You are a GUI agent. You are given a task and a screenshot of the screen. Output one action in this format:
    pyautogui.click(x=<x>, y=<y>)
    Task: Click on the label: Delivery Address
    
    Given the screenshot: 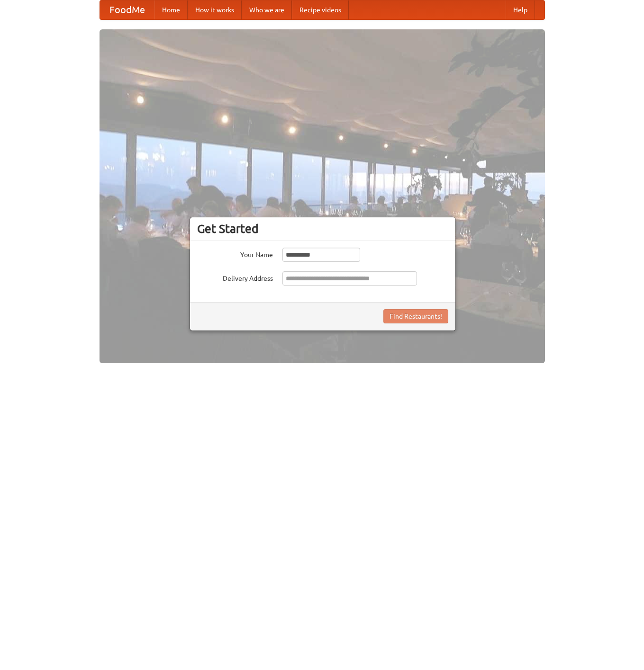 What is the action you would take?
    pyautogui.click(x=235, y=277)
    